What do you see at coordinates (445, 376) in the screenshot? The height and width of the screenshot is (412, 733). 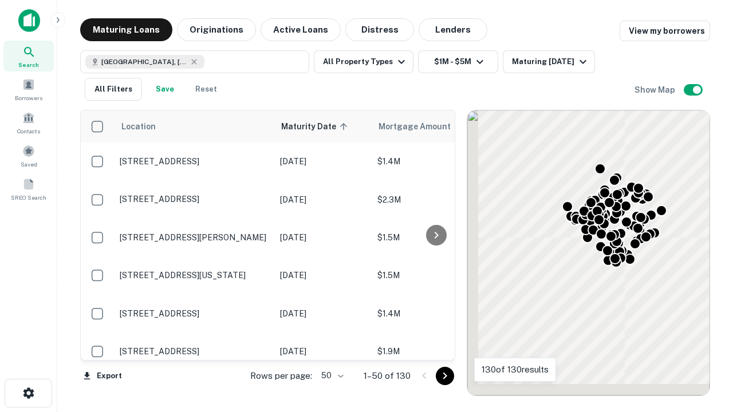 I see `button: Go to next page` at bounding box center [445, 376].